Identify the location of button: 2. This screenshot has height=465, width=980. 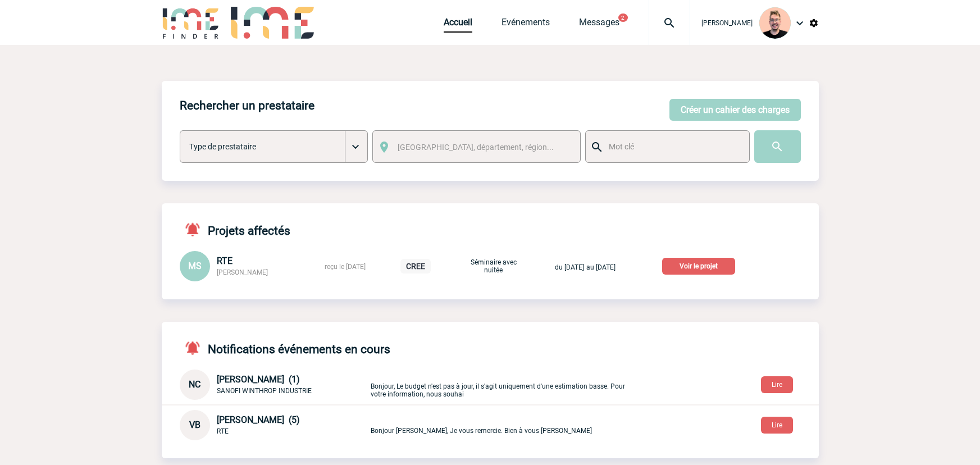
(623, 17).